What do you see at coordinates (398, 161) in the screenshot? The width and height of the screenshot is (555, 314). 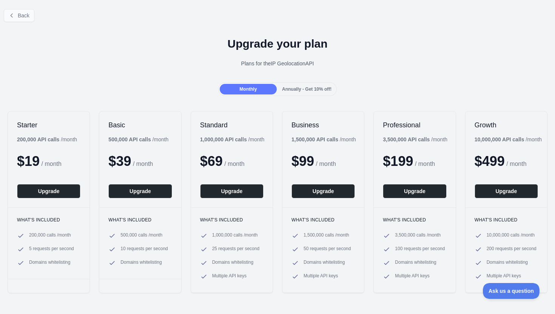 I see `span: $ 199` at bounding box center [398, 161].